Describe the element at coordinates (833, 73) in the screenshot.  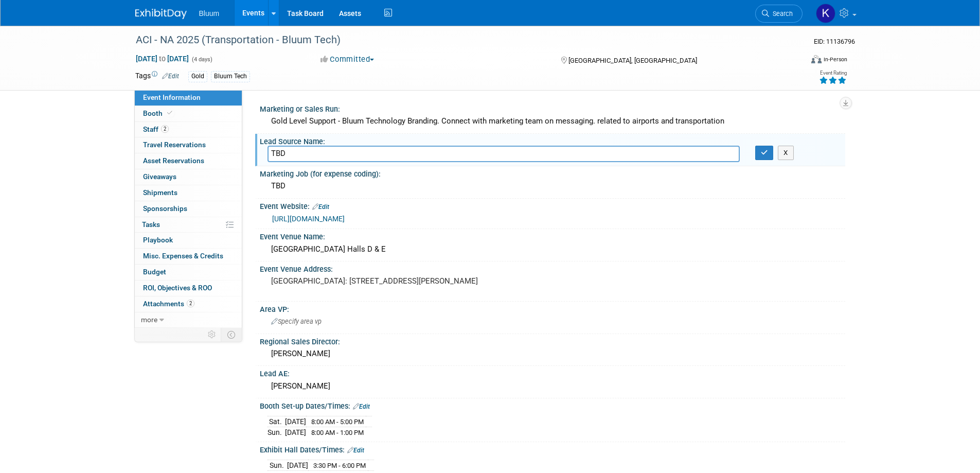
I see `div: Event Rating` at that location.